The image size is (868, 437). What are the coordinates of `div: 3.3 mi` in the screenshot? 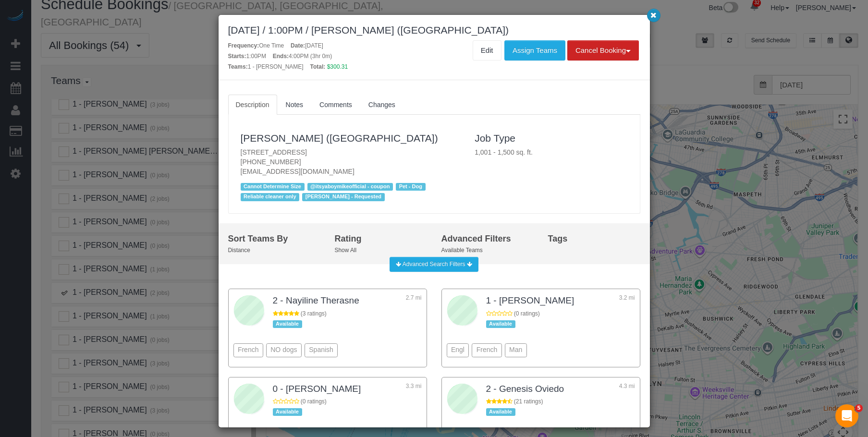 It's located at (410, 390).